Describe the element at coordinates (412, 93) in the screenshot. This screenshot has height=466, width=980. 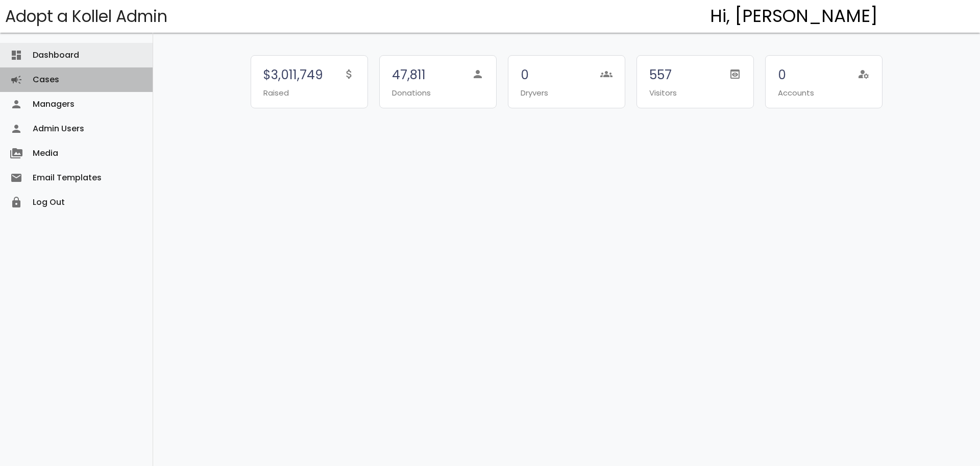
I see `p: Donations` at that location.